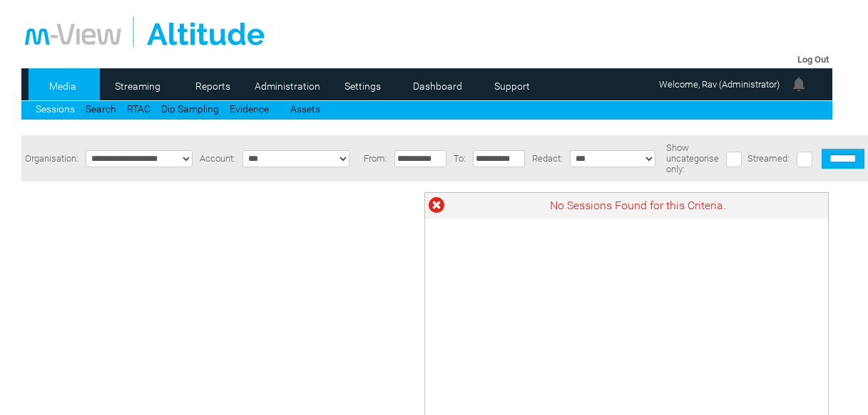 This screenshot has height=415, width=868. Describe the element at coordinates (138, 109) in the screenshot. I see `a: RTAC` at that location.